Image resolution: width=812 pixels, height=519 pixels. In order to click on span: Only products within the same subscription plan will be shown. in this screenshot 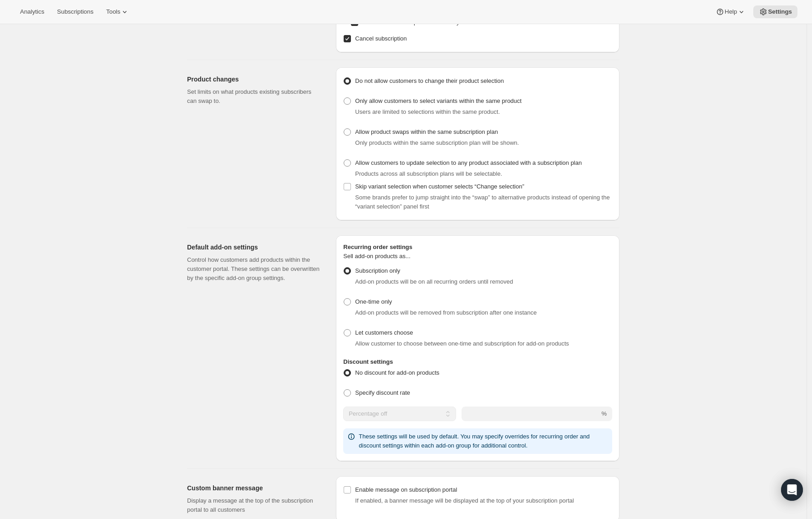, I will do `click(437, 143)`.